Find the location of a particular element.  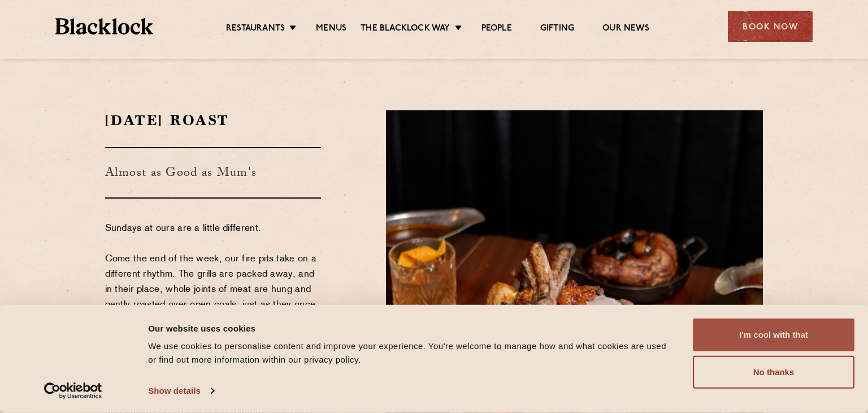

a: People is located at coordinates (496, 29).